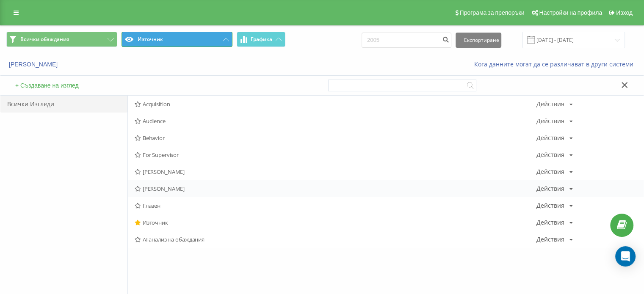 The height and width of the screenshot is (294, 644). What do you see at coordinates (177, 40) in the screenshot?
I see `button: Източник` at bounding box center [177, 40].